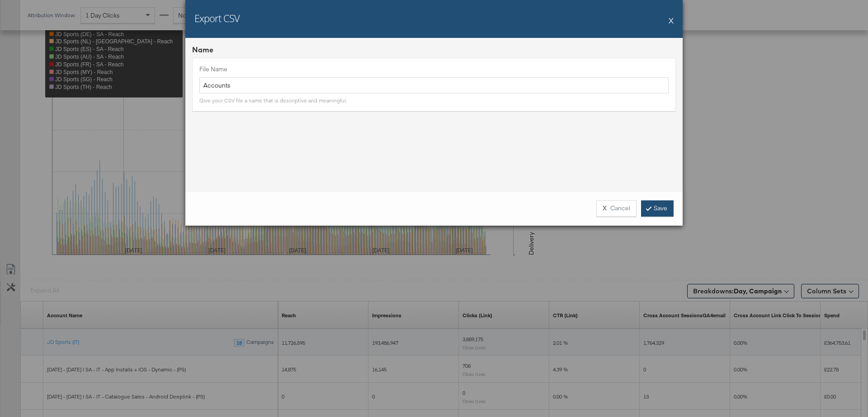 Image resolution: width=868 pixels, height=417 pixels. I want to click on div: Name, so click(434, 50).